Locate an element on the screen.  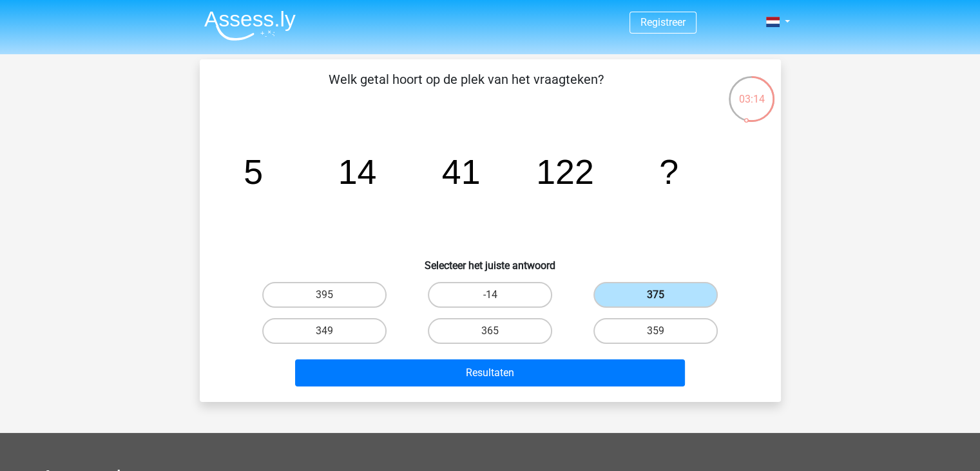
label: 349 is located at coordinates (324, 331).